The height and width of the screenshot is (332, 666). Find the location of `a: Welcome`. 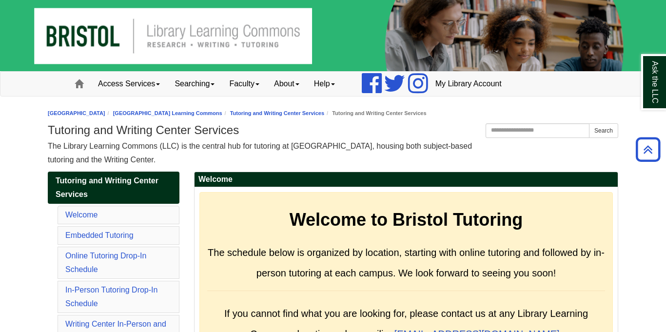

a: Welcome is located at coordinates (81, 215).